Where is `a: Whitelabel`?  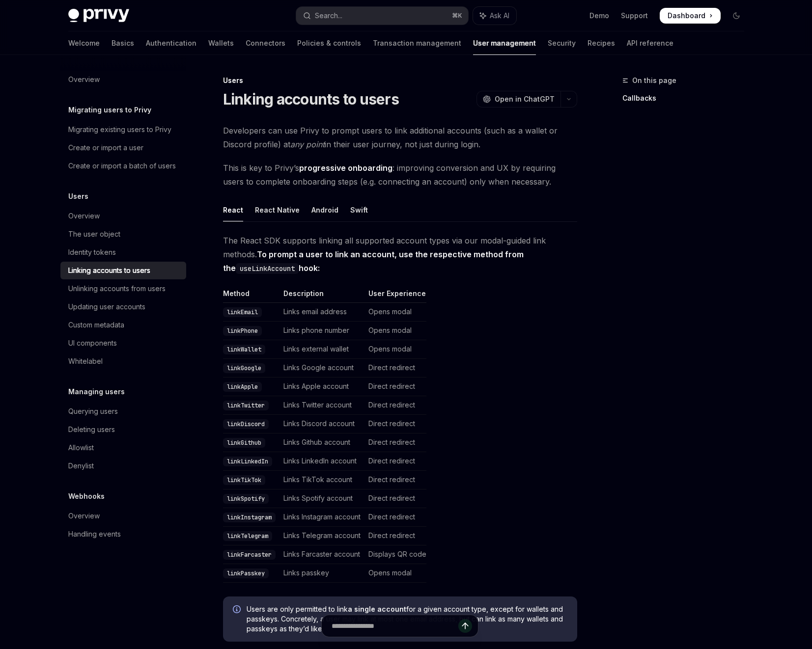
a: Whitelabel is located at coordinates (123, 362).